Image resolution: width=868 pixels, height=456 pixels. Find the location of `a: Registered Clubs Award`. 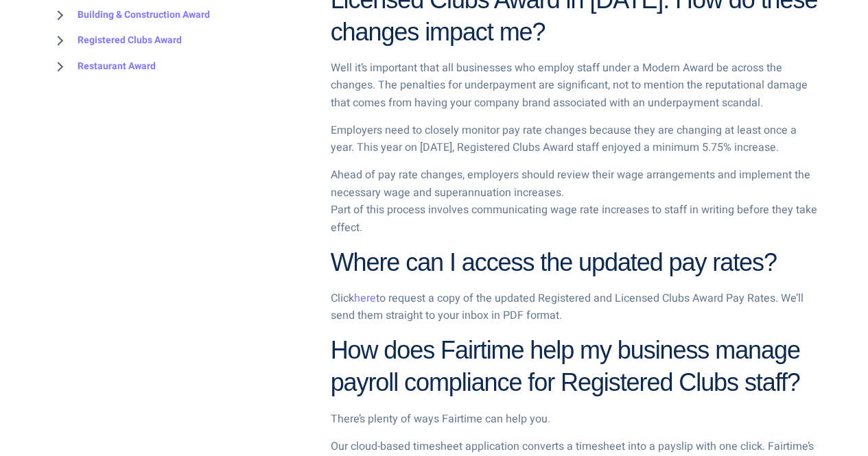

a: Registered Clubs Award is located at coordinates (116, 40).